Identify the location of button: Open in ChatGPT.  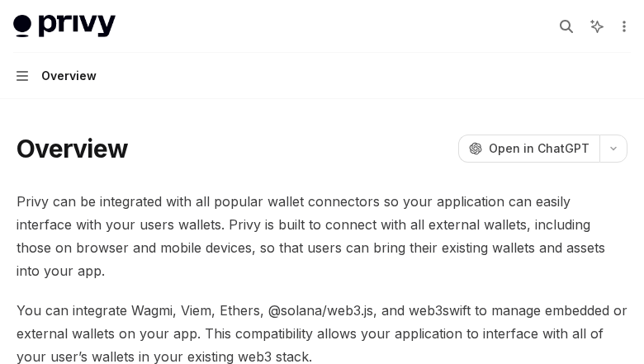
(529, 149).